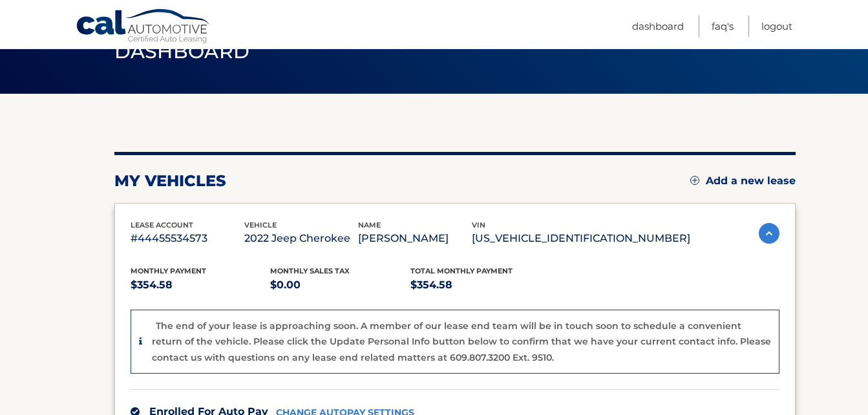 Image resolution: width=868 pixels, height=415 pixels. Describe the element at coordinates (340, 285) in the screenshot. I see `p: $0.00` at that location.